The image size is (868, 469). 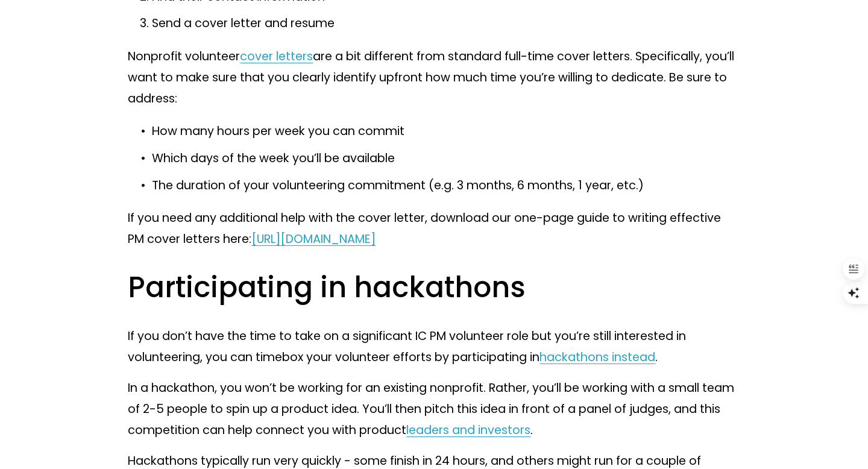 I want to click on p: In a hackathon, you won’t be working for an existing nonprofit. Rather, you’ll be working with a ..., so click(x=434, y=409).